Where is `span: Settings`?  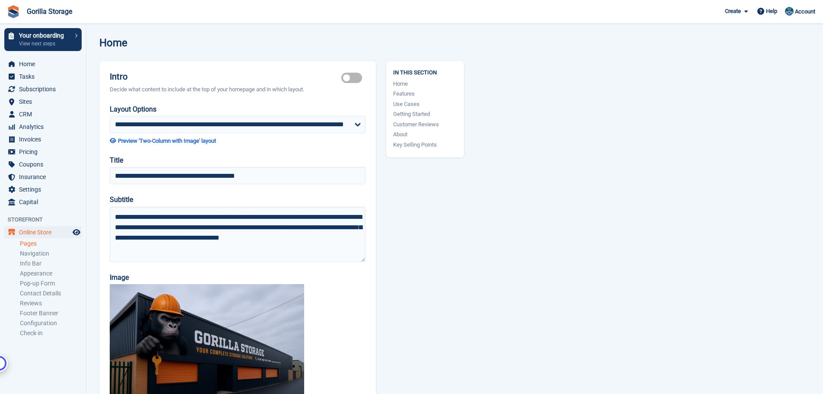 span: Settings is located at coordinates (45, 189).